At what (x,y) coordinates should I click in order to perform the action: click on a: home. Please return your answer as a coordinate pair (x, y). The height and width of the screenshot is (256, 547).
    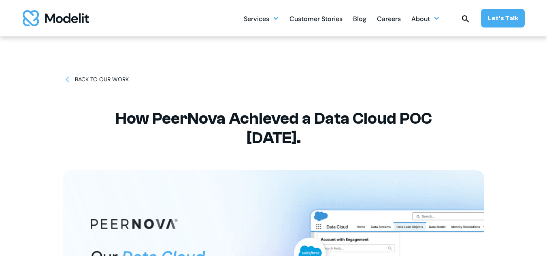
    Looking at the image, I should click on (56, 18).